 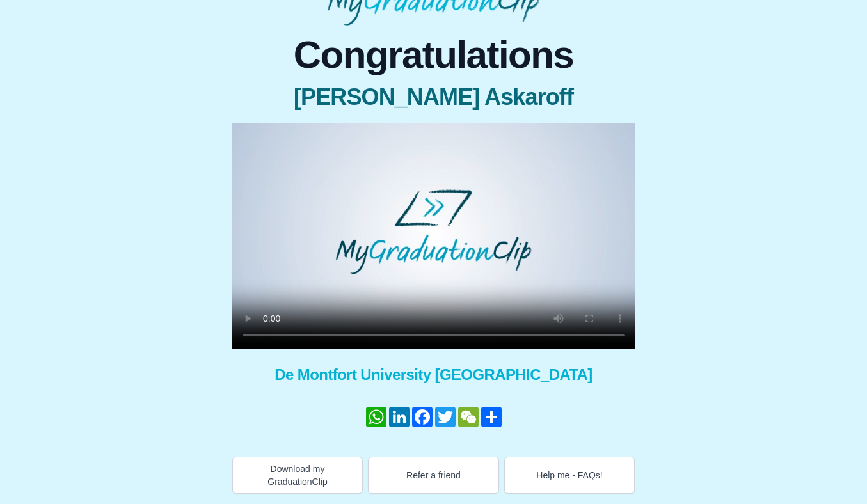 I want to click on a: WeChat, so click(x=468, y=417).